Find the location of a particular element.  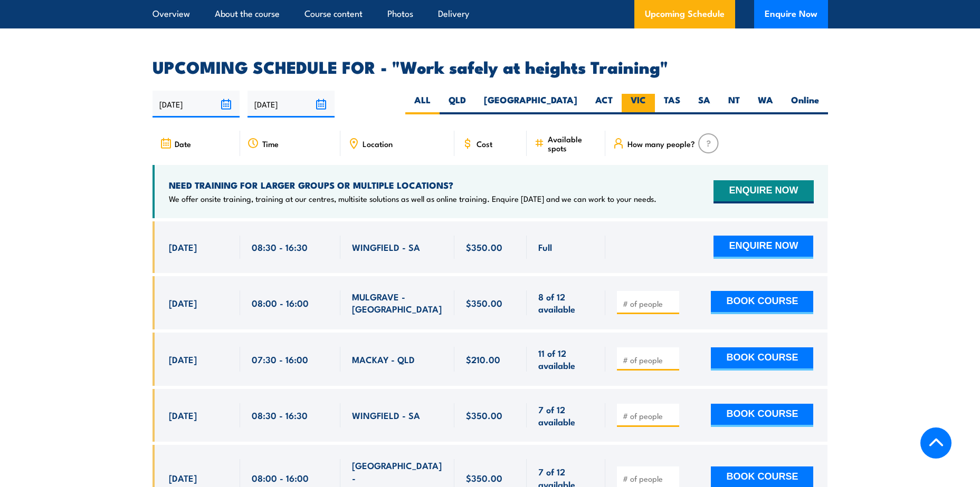

span: 11 of 12 available is located at coordinates (566, 359).